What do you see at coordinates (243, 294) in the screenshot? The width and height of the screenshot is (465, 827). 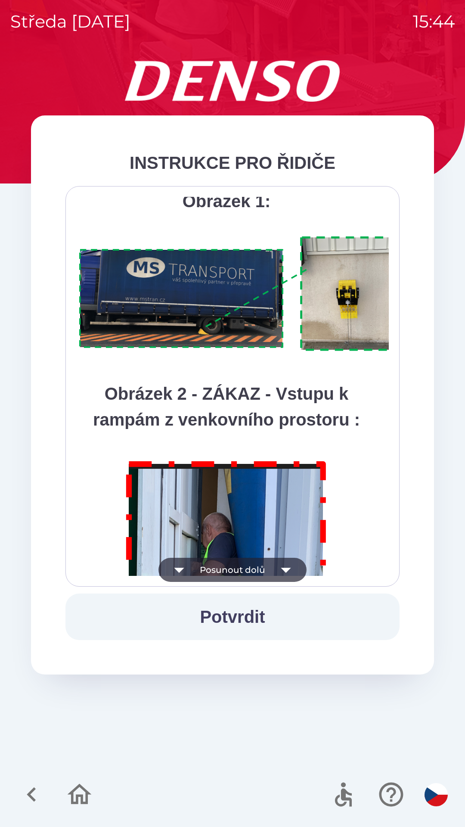 I see `img: A1ym8hFSA0ukAAAAAElFTkSuQmCC` at bounding box center [243, 294].